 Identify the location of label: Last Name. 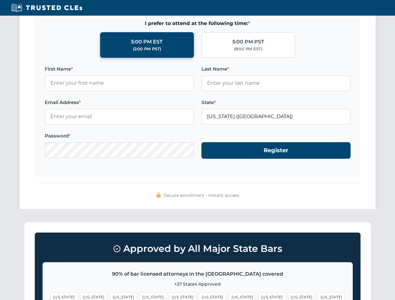
(276, 69).